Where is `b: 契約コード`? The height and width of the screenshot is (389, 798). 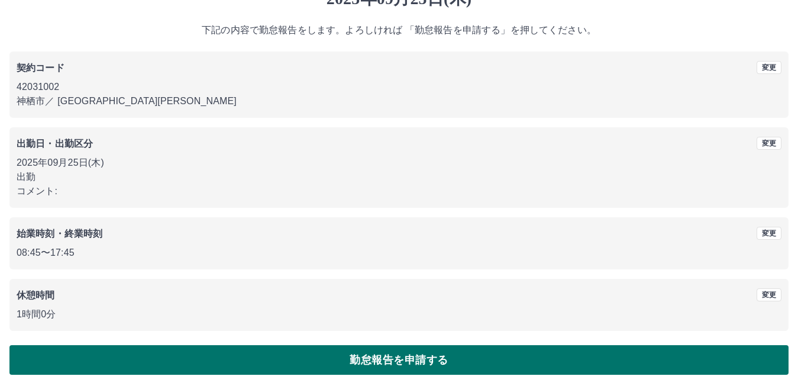
b: 契約コード is located at coordinates (40, 67).